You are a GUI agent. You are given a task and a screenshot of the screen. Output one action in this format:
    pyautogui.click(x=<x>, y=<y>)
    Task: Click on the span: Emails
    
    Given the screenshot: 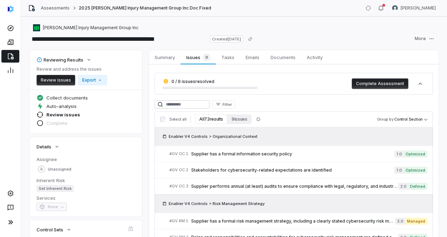 What is the action you would take?
    pyautogui.click(x=252, y=57)
    